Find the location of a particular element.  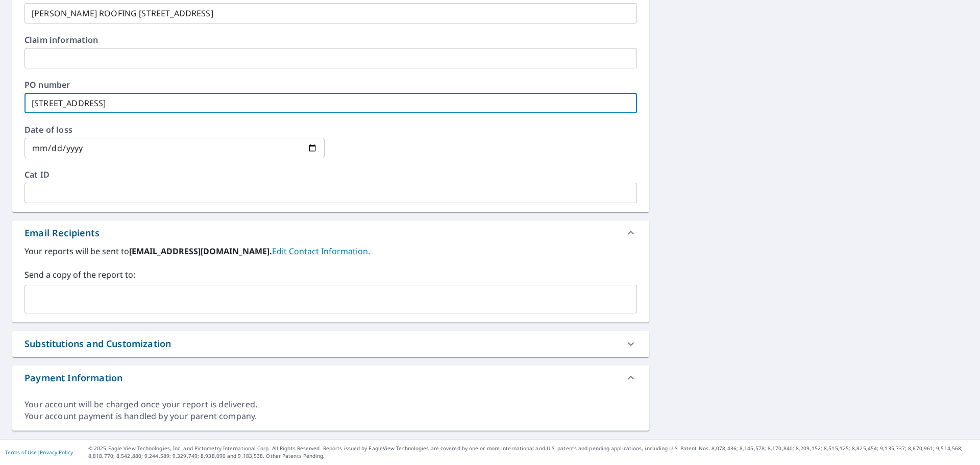

label: Claim information is located at coordinates (331, 40).